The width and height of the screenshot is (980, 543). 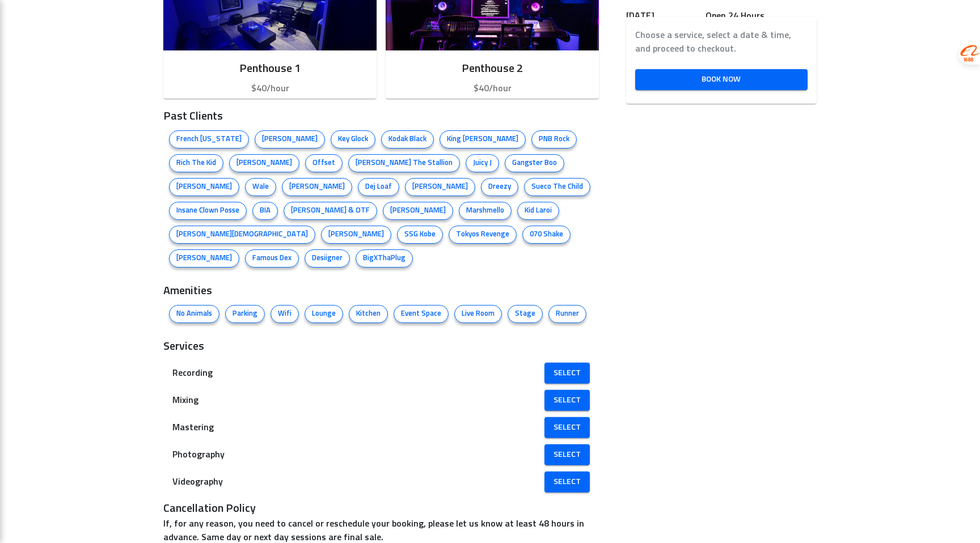 I want to click on span: BigXThaPlug, so click(x=384, y=259).